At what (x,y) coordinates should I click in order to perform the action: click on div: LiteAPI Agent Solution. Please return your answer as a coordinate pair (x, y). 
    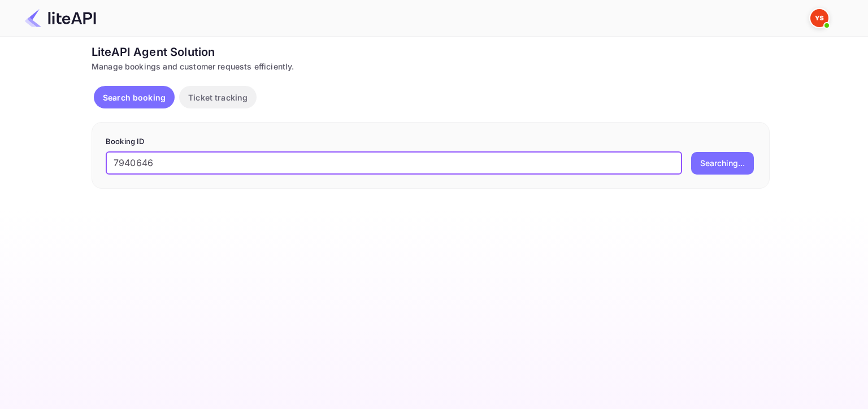
    Looking at the image, I should click on (431, 52).